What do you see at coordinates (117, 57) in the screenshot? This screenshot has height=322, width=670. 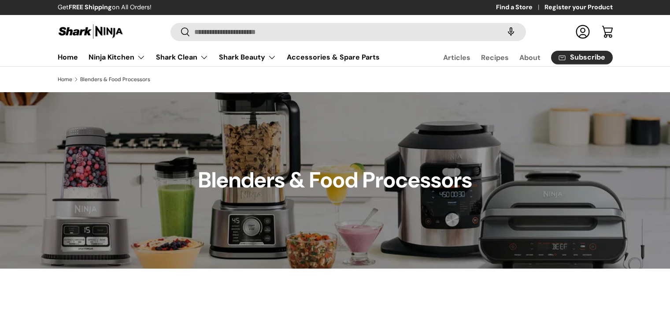 I see `a: Ninja Kitchen` at bounding box center [117, 57].